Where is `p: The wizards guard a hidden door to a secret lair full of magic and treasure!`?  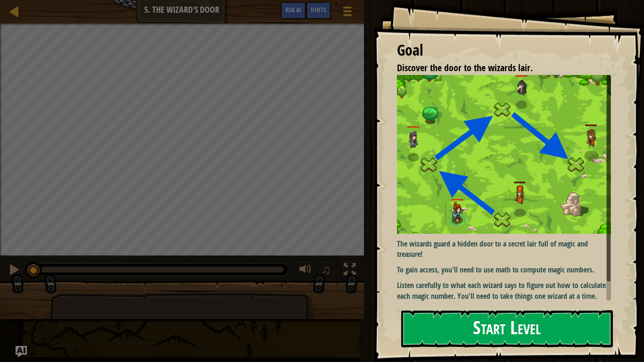
p: The wizards guard a hidden door to a secret lair full of magic and treasure! is located at coordinates (504, 250).